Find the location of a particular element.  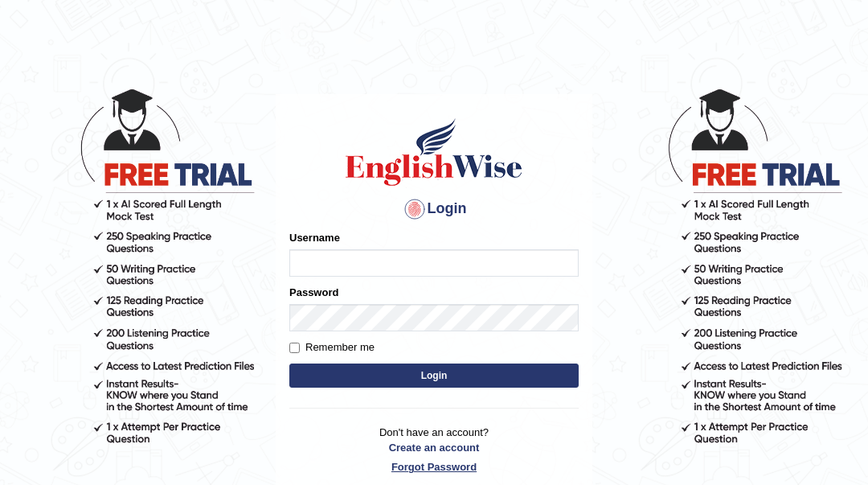

h4: Login is located at coordinates (434, 209).